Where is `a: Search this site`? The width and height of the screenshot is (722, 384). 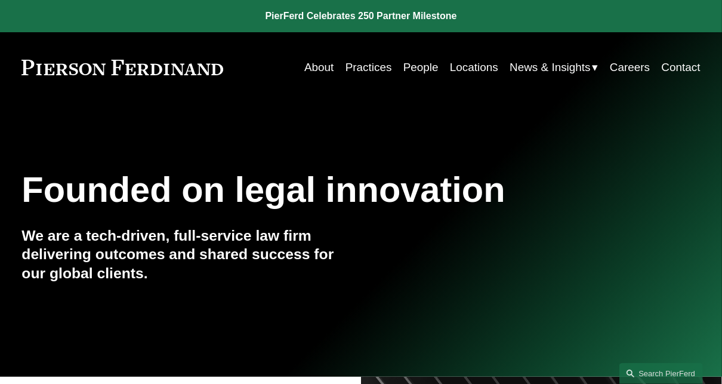 a: Search this site is located at coordinates (661, 373).